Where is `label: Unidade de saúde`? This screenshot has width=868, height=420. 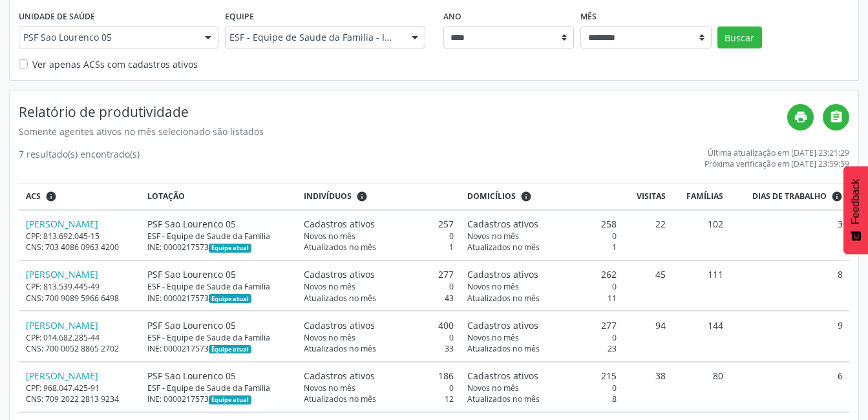 label: Unidade de saúde is located at coordinates (57, 16).